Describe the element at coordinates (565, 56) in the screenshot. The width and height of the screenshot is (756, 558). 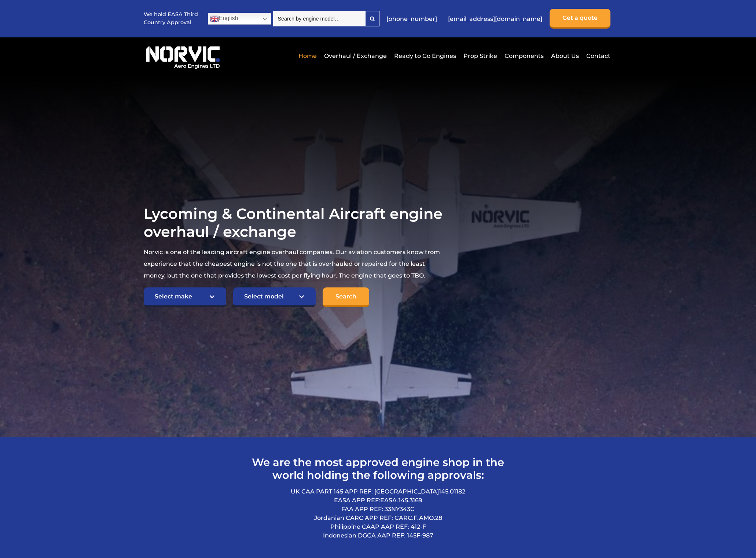
I see `a: About Us` at that location.